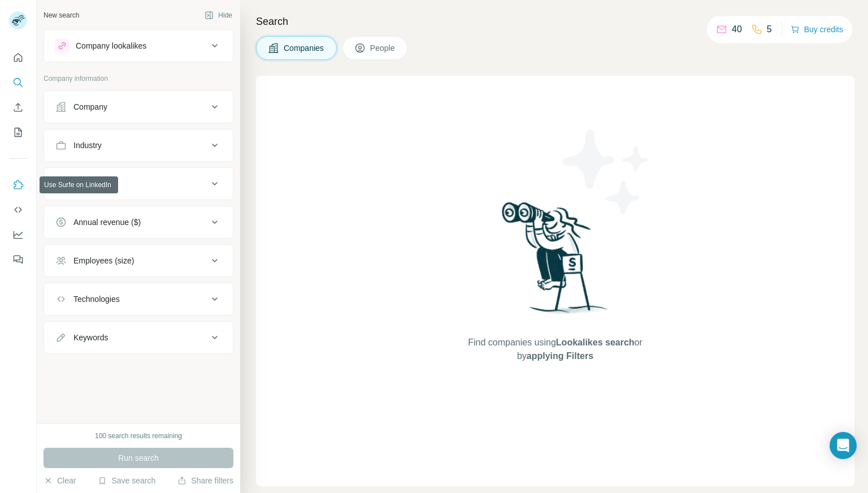 The width and height of the screenshot is (868, 493). Describe the element at coordinates (139, 337) in the screenshot. I see `button: Keywords` at that location.